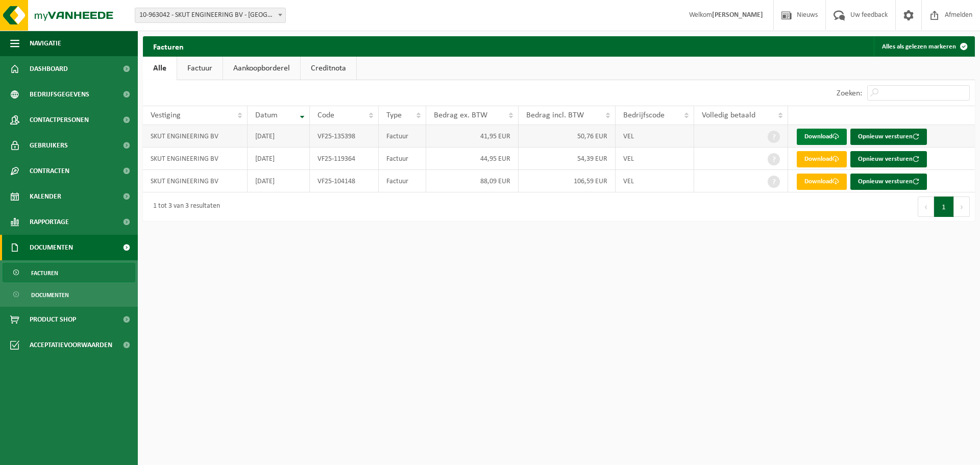  I want to click on td: 50,76 EUR, so click(567, 136).